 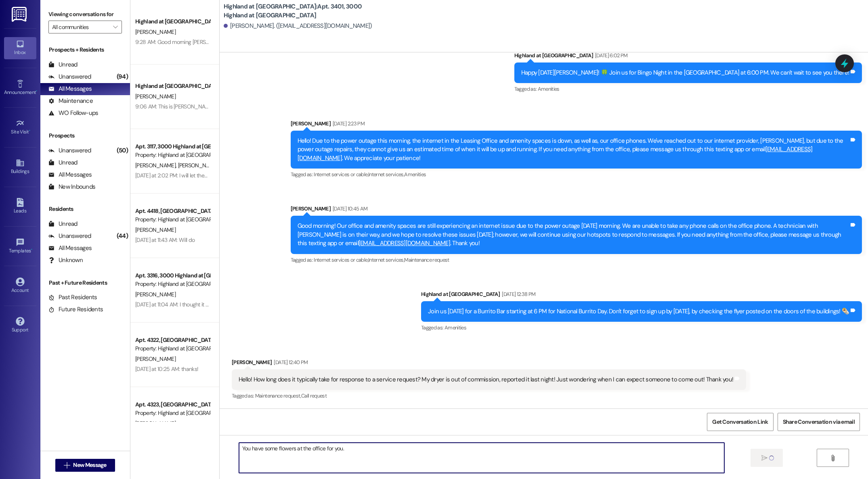 What do you see at coordinates (20, 286) in the screenshot?
I see `a: Account` at bounding box center [20, 286].